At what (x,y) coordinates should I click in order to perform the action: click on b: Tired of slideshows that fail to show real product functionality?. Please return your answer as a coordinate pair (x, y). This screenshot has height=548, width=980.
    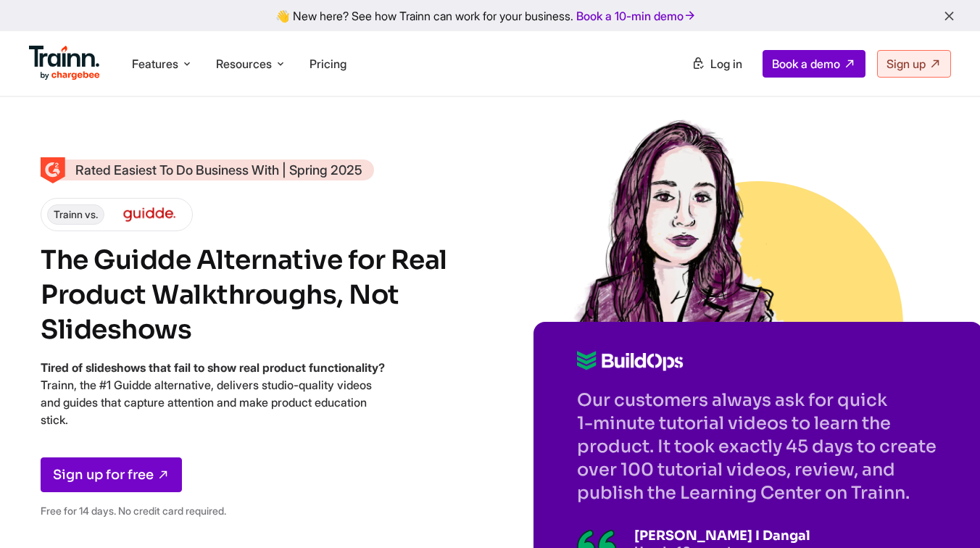
    Looking at the image, I should click on (212, 368).